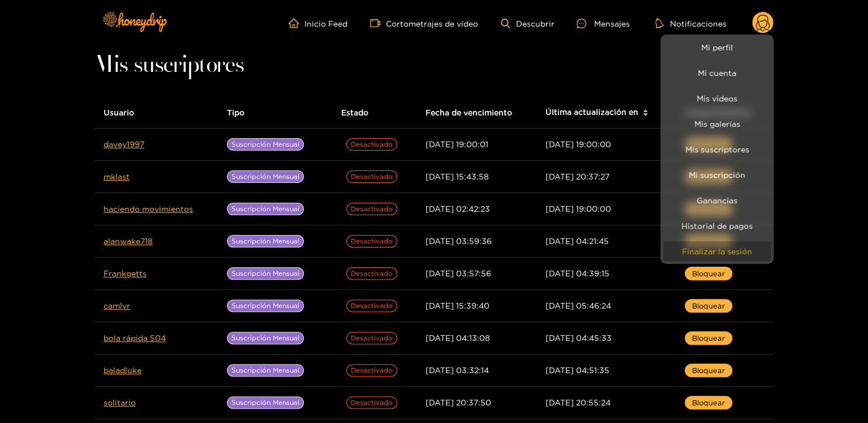 This screenshot has height=423, width=868. Describe the element at coordinates (717, 149) in the screenshot. I see `font: Mis suscriptores` at that location.